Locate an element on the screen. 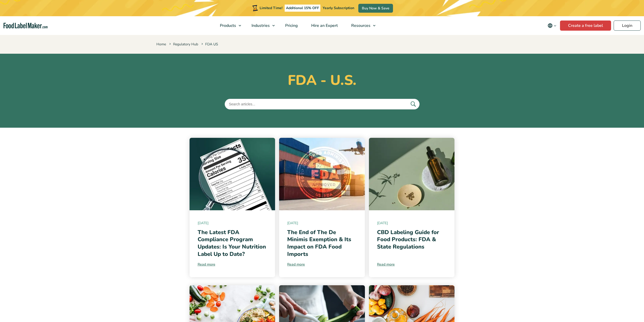  input: Search articles... is located at coordinates (322, 104).